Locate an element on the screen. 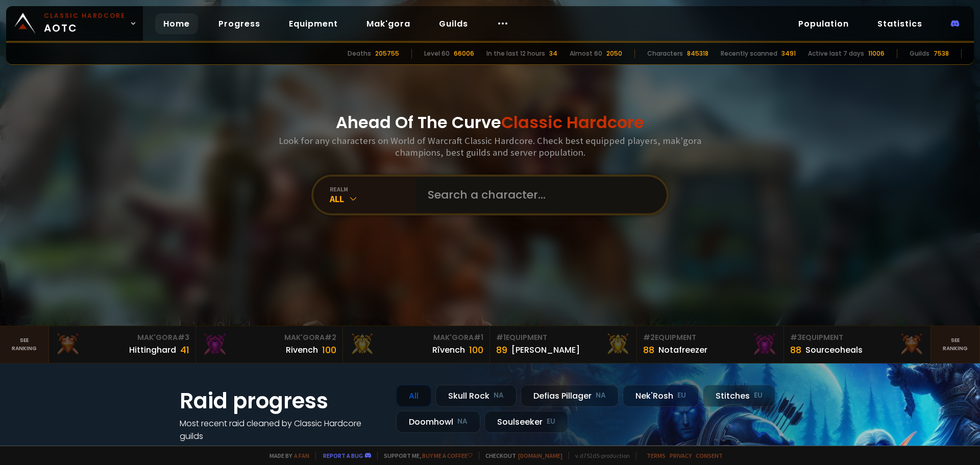 The height and width of the screenshot is (465, 980). a: Classic HardcoreAOTC is located at coordinates (75, 24).